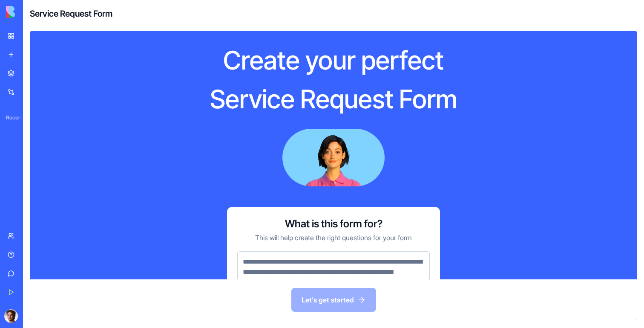 Image resolution: width=644 pixels, height=328 pixels. Describe the element at coordinates (334, 60) in the screenshot. I see `h1: Create your perfect` at that location.